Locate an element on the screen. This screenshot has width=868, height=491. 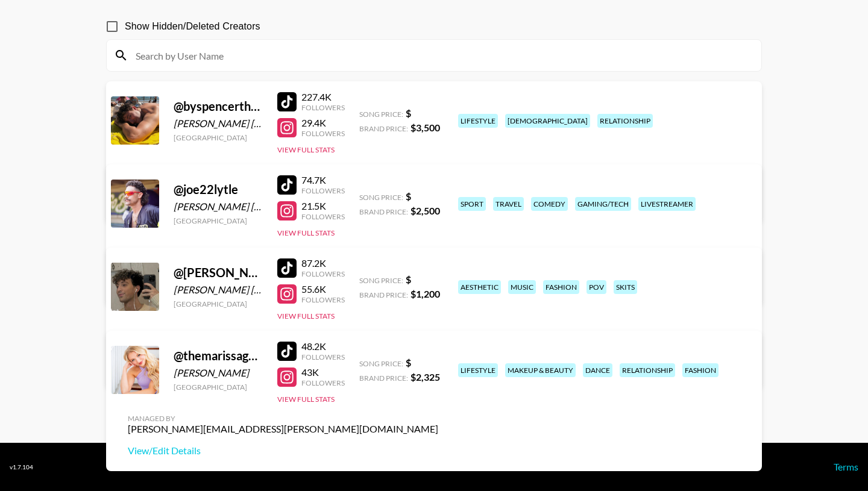
strong: $ 3,500 is located at coordinates (425, 127).